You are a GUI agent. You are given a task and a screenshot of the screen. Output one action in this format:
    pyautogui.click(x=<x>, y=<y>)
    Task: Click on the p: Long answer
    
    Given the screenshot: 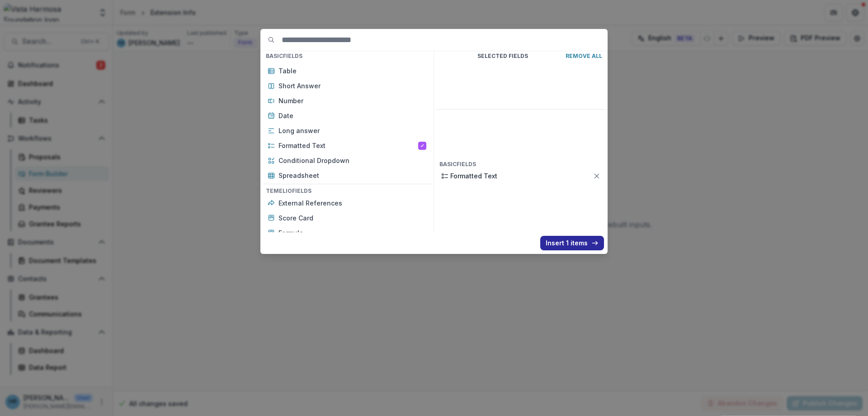 What is the action you would take?
    pyautogui.click(x=352, y=130)
    